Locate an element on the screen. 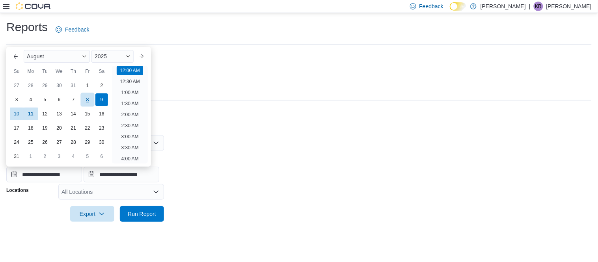  span: Export is located at coordinates (92, 214).